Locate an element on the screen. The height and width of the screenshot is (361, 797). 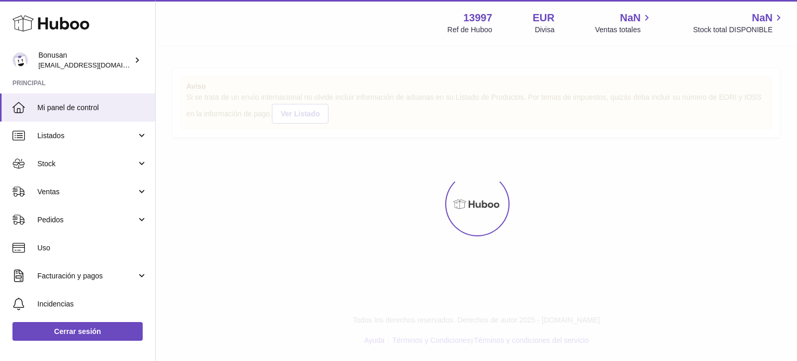
span: Stock total DISPONIBLE is located at coordinates (739, 30).